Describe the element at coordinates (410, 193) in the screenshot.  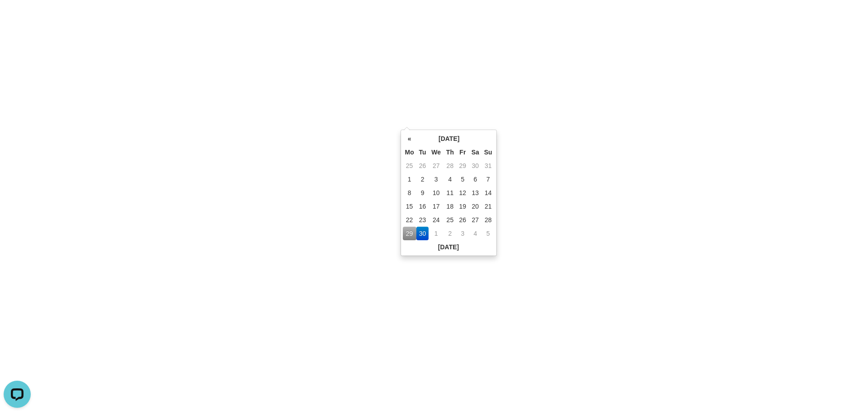
I see `td: 8` at that location.